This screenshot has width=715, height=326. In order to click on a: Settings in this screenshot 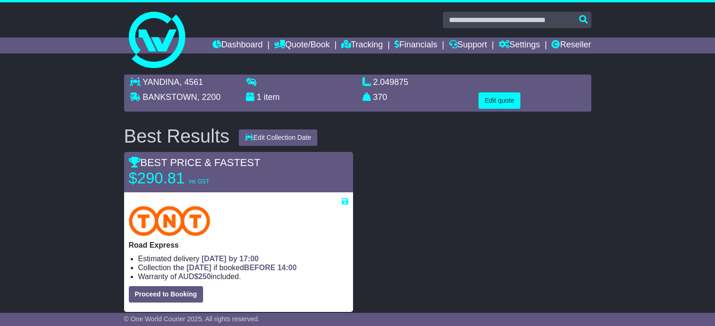, I will do `click(519, 46)`.